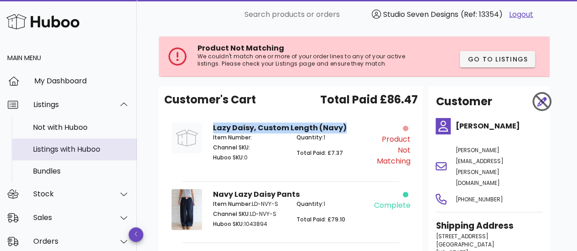 This screenshot has width=577, height=251. What do you see at coordinates (257, 194) in the screenshot?
I see `strong: Navy Lazy Daisy Pants` at bounding box center [257, 194].